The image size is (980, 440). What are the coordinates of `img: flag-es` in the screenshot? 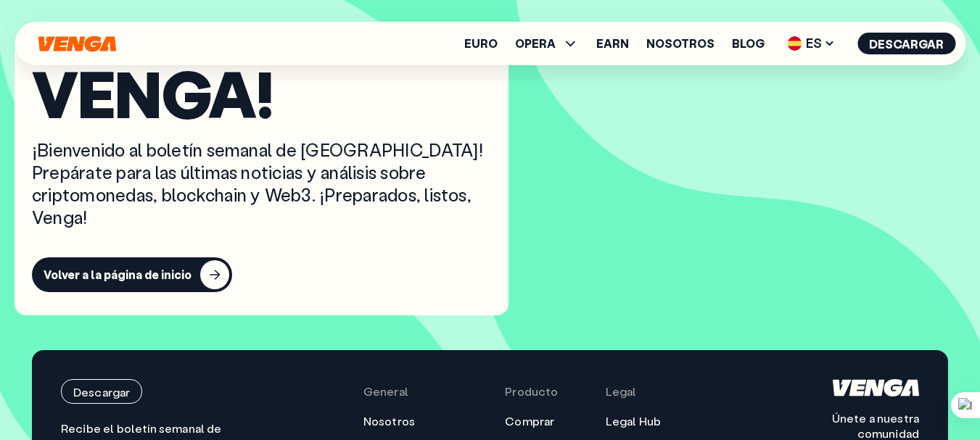 It's located at (795, 44).